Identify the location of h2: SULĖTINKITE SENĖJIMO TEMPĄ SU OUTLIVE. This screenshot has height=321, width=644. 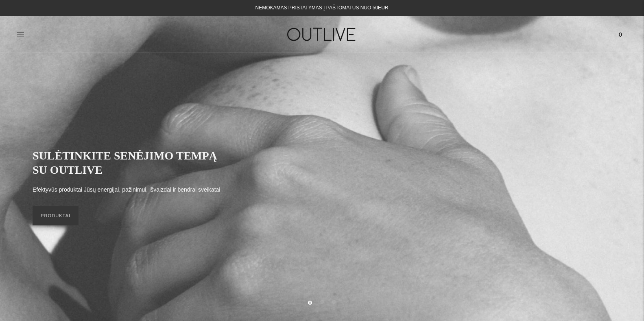
(130, 163).